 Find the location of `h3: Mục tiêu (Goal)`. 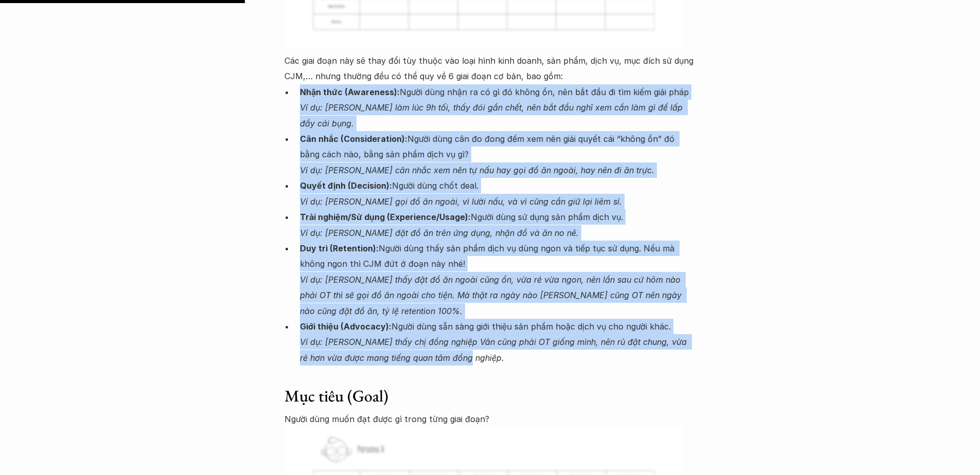

h3: Mục tiêu (Goal) is located at coordinates (490, 396).